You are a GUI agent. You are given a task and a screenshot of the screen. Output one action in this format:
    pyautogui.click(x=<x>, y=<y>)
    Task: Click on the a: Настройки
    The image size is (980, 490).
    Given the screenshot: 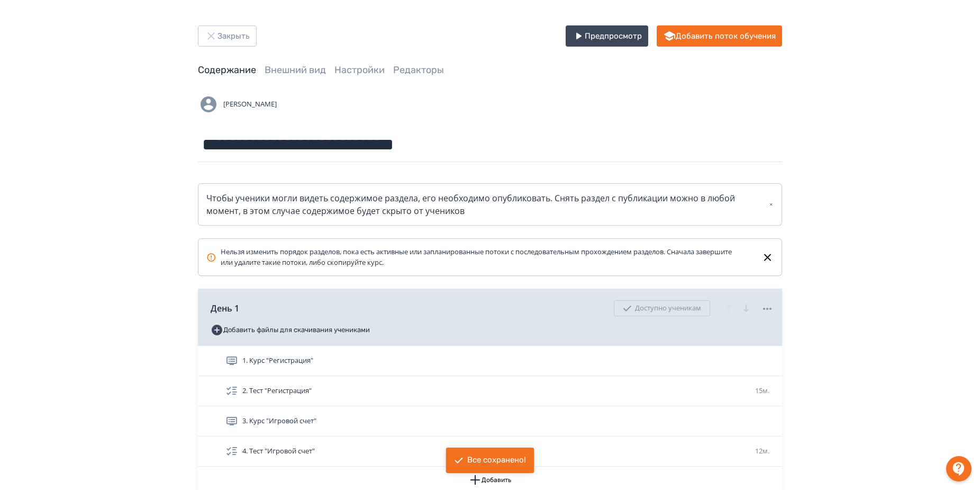 What is the action you would take?
    pyautogui.click(x=359, y=70)
    